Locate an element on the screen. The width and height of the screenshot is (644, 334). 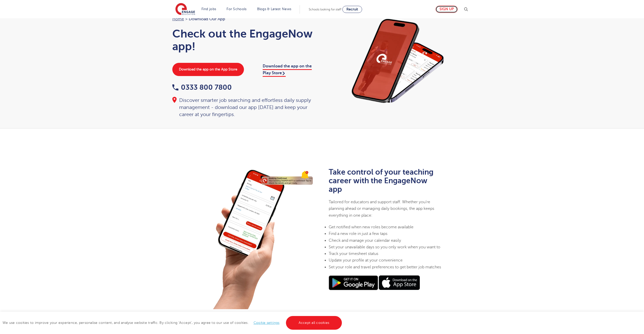
span: Find a new role in just a few taps is located at coordinates (358, 233).